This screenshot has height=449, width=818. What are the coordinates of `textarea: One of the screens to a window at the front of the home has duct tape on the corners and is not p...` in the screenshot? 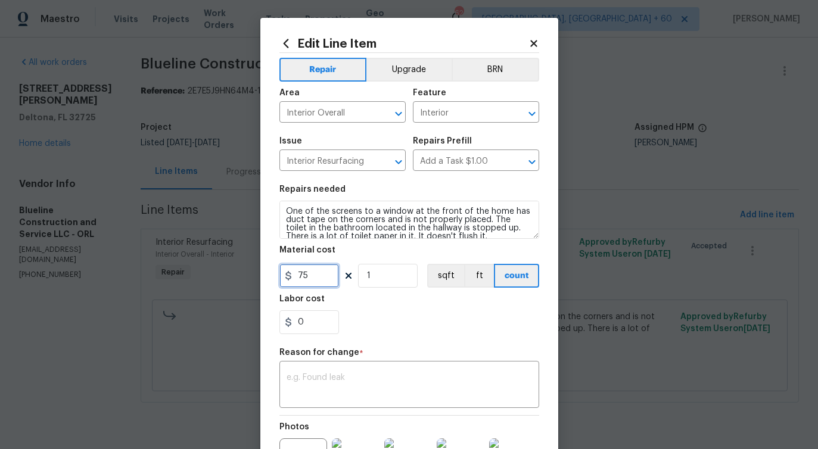 It's located at (409, 220).